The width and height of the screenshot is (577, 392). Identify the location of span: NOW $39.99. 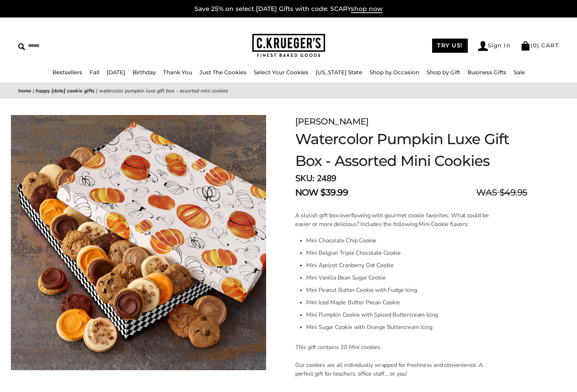
(322, 193).